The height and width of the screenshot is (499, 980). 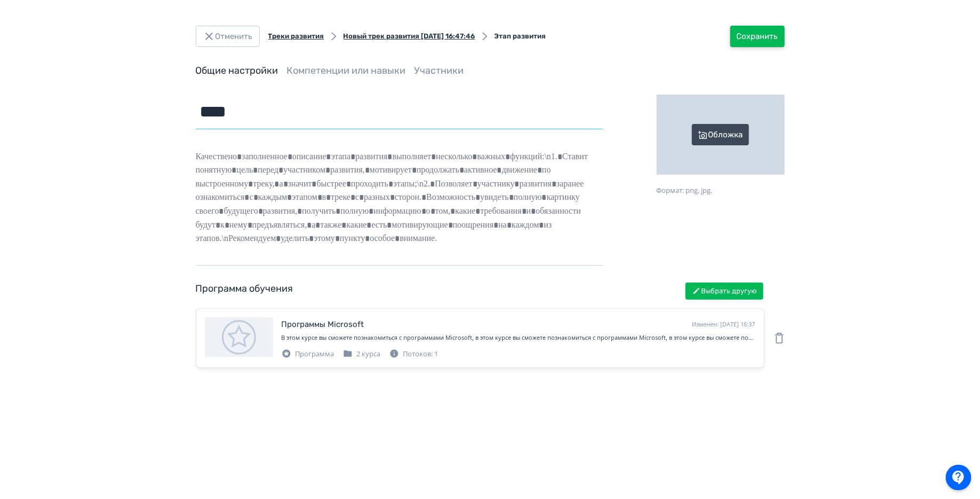 What do you see at coordinates (518, 338) in the screenshot?
I see `div: В этом курсе вы сможете познакомиться с программами Microsoft, в этом курсе вы сможете познакомит...` at bounding box center [518, 338].